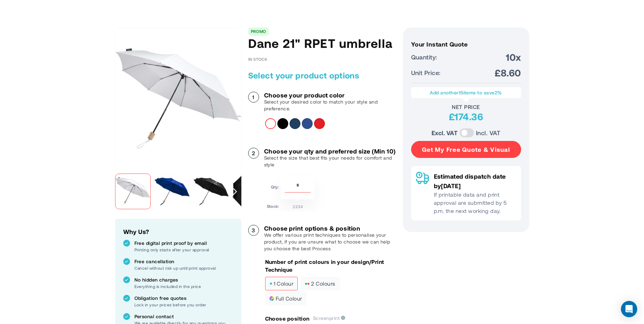 The width and height of the screenshot is (644, 324). What do you see at coordinates (320, 284) in the screenshot?
I see `span: 2 colours` at bounding box center [320, 284].